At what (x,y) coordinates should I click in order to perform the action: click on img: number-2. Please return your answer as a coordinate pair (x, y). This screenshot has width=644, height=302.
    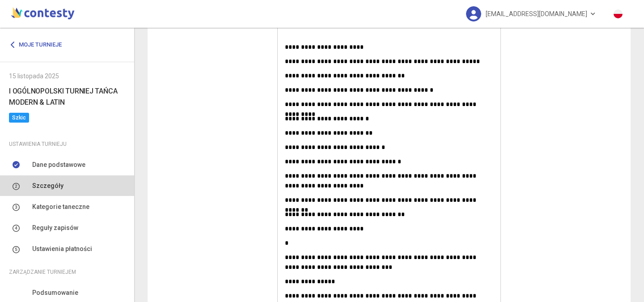
    Looking at the image, I should click on (16, 187).